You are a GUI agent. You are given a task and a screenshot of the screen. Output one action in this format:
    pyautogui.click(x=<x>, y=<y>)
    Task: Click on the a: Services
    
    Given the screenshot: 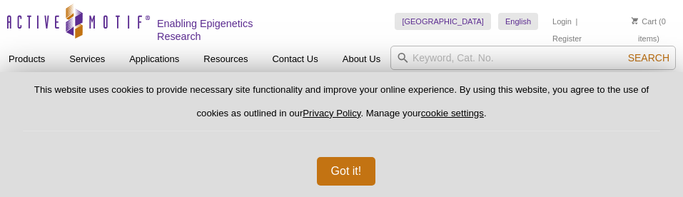 What is the action you would take?
    pyautogui.click(x=87, y=59)
    